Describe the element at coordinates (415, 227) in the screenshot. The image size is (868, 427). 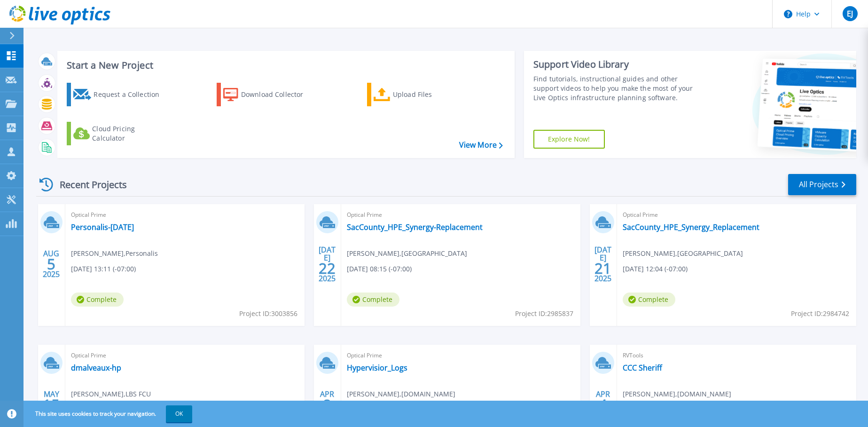
I see `a: SacCounty_HPE_Synergy-Replacement` at that location.